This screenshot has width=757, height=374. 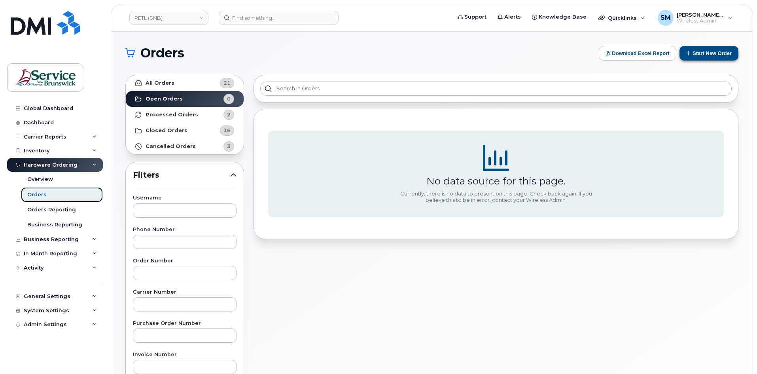 What do you see at coordinates (172, 115) in the screenshot?
I see `strong: Processed Orders` at bounding box center [172, 115].